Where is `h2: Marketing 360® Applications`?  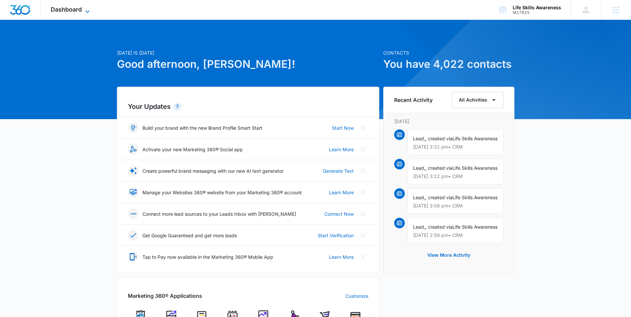 h2: Marketing 360® Applications is located at coordinates (165, 296).